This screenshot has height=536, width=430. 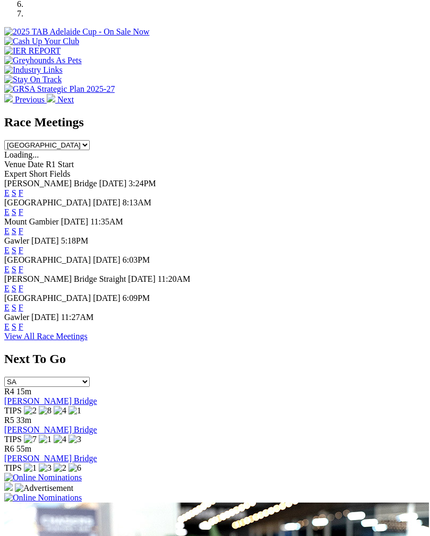 I want to click on span: Venue, so click(x=15, y=164).